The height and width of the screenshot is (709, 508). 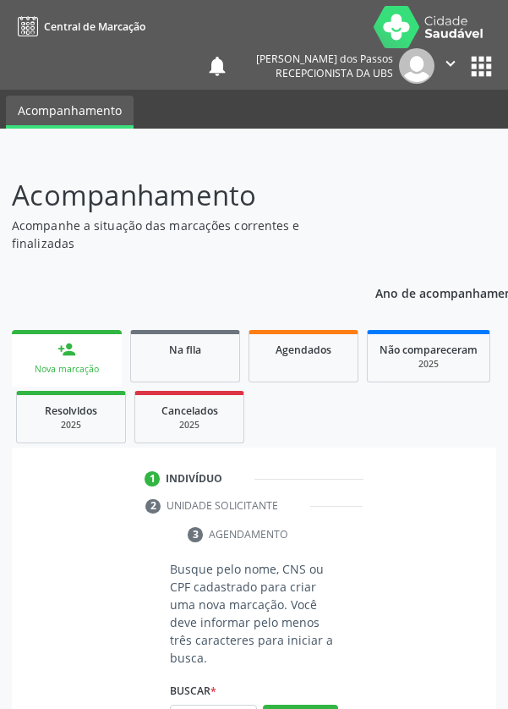 What do you see at coordinates (304, 349) in the screenshot?
I see `span: Agendados` at bounding box center [304, 349].